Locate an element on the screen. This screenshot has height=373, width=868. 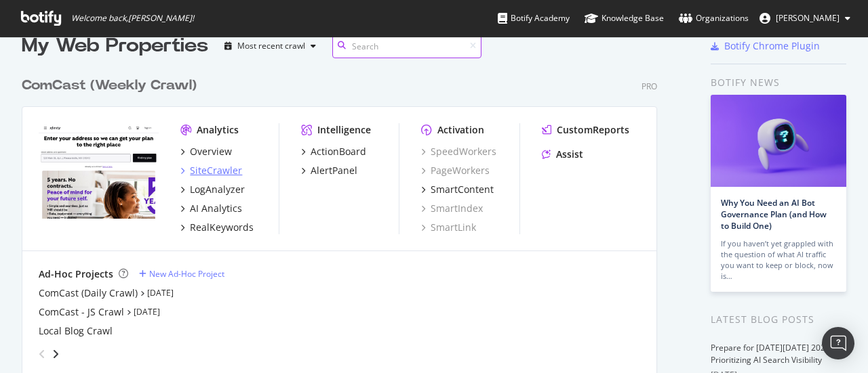
a: Botify Chrome Plugin is located at coordinates (765, 46).